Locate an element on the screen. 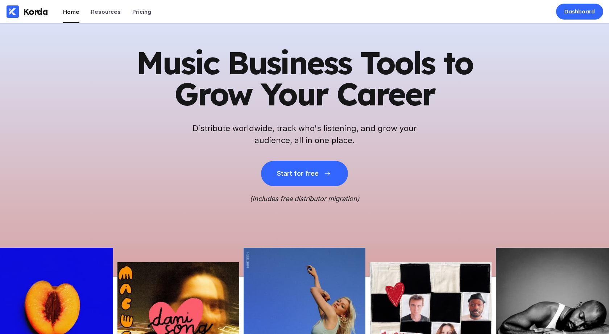  div: Home is located at coordinates (71, 12).